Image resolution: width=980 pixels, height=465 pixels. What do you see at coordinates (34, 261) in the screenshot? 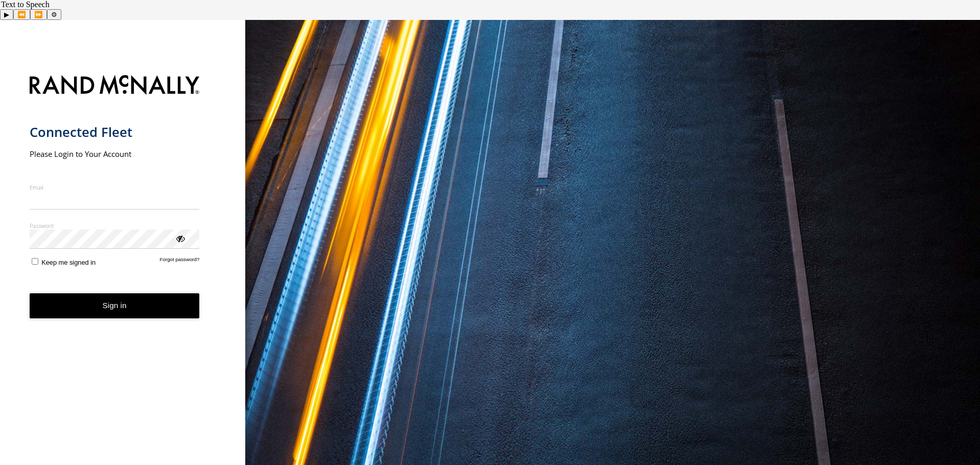
I see `input: Keep me signed in` at bounding box center [34, 261].